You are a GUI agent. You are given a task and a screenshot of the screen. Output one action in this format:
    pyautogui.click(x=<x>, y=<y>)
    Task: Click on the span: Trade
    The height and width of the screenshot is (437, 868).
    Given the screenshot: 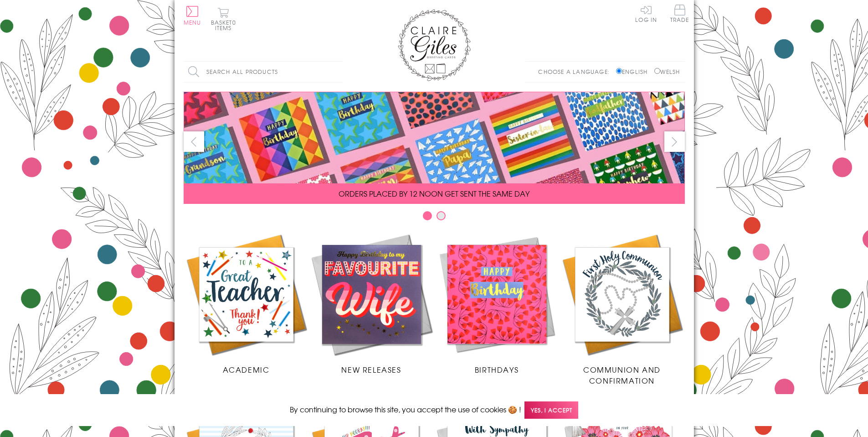 What is the action you would take?
    pyautogui.click(x=679, y=13)
    